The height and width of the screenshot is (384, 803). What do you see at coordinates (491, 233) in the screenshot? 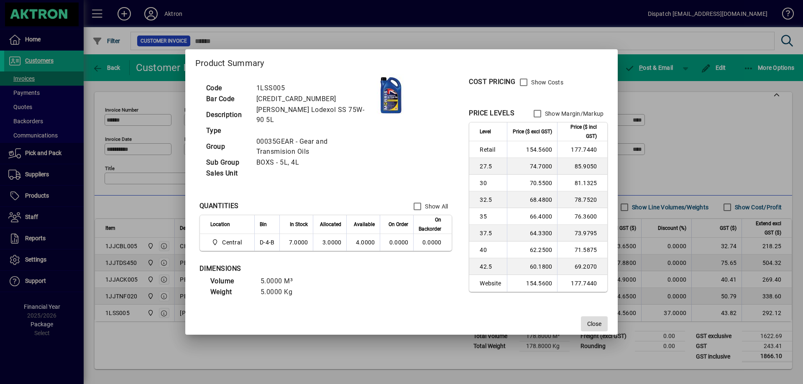
I see `span: 37.5` at bounding box center [491, 233].